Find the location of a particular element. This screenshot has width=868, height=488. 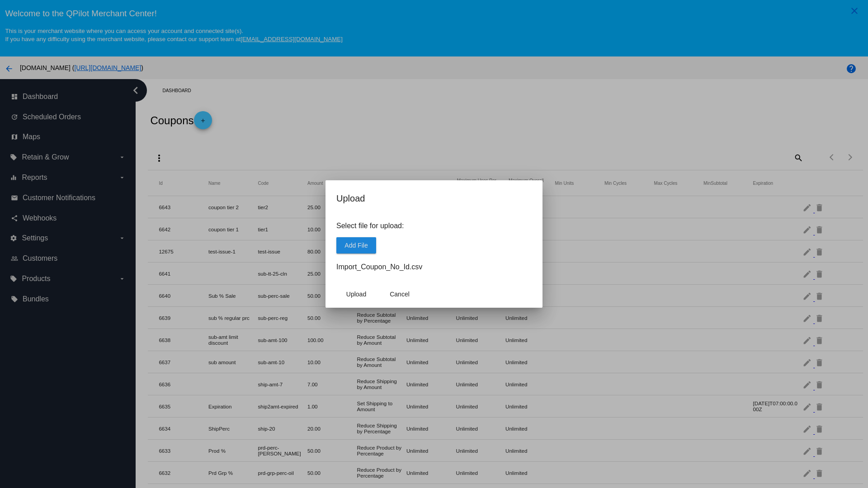

p: Select file for upload: is located at coordinates (434, 226).